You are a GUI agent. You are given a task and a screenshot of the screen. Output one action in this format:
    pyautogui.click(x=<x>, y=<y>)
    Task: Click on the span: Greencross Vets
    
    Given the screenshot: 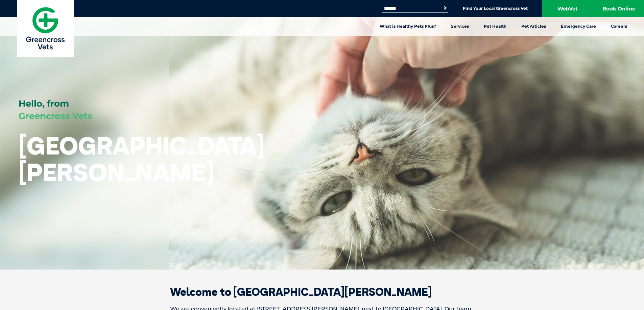 What is the action you would take?
    pyautogui.click(x=56, y=116)
    